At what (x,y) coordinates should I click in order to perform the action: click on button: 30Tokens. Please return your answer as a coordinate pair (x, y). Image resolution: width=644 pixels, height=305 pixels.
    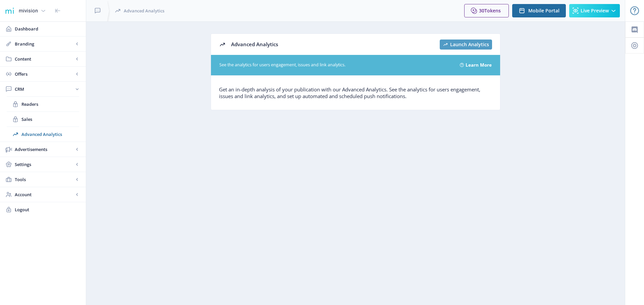
    Looking at the image, I should click on (486, 11).